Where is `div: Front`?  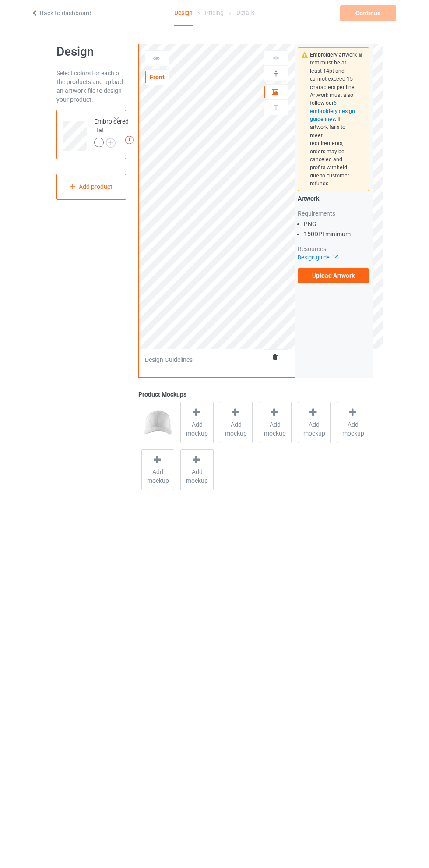 div: Front is located at coordinates (157, 77).